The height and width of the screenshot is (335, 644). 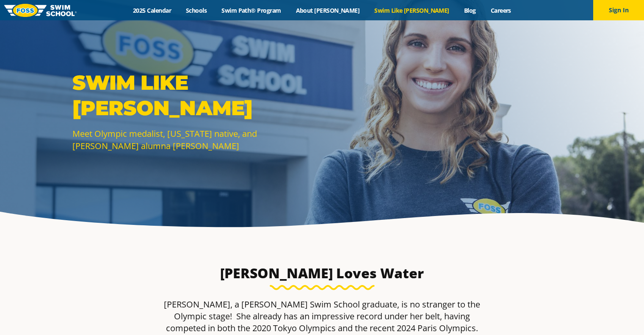 What do you see at coordinates (501, 10) in the screenshot?
I see `a: Careers` at bounding box center [501, 10].